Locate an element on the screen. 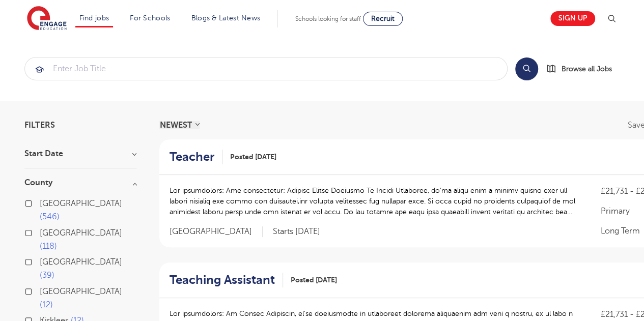 Image resolution: width=644 pixels, height=321 pixels. span: Schools looking for staff is located at coordinates (328, 19).